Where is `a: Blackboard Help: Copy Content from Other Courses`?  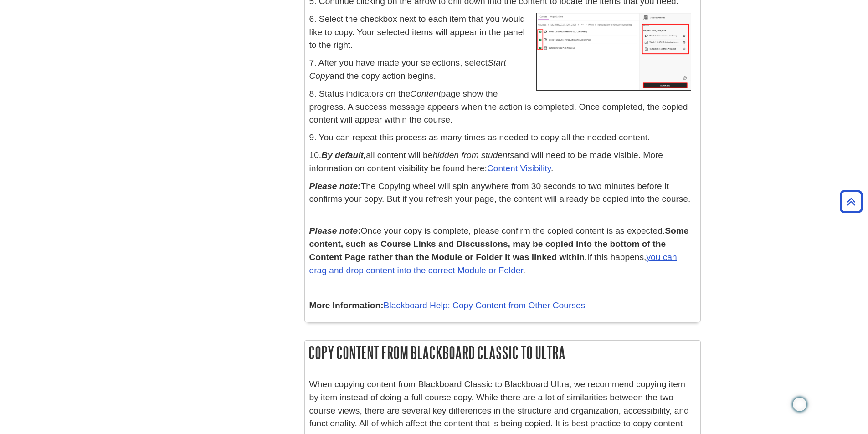
a: Blackboard Help: Copy Content from Other Courses is located at coordinates (485, 305).